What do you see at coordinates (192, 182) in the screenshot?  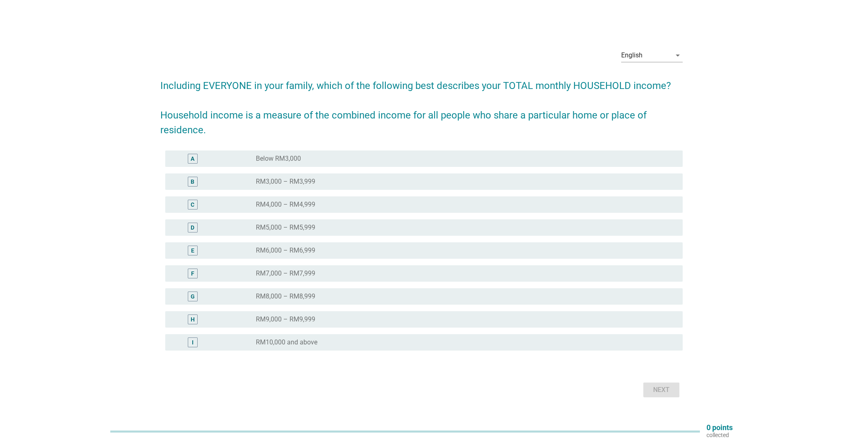 I see `div: B` at bounding box center [192, 182].